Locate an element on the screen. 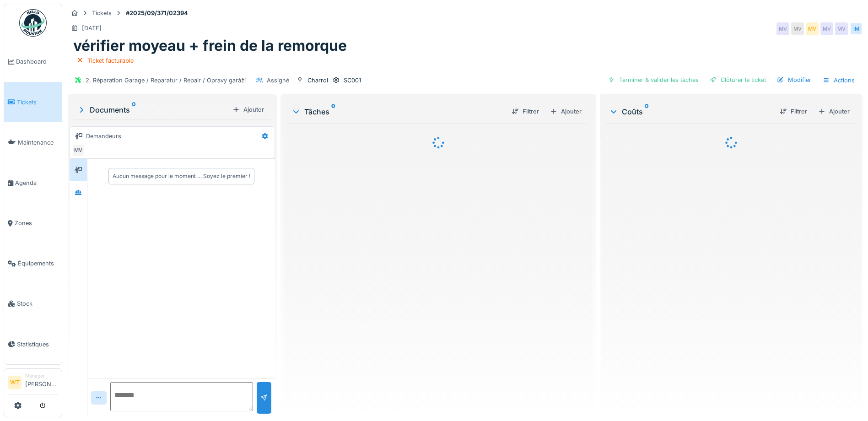  span: Dashboard is located at coordinates (37, 62).